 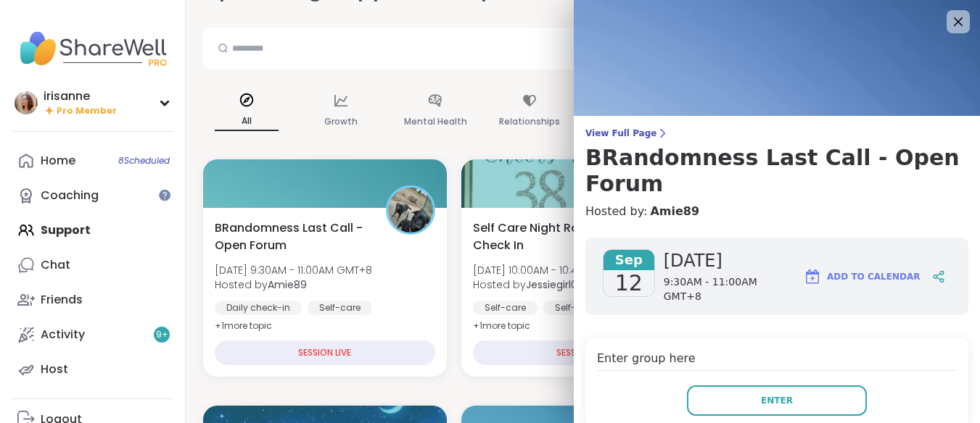 I want to click on div: Host, so click(x=54, y=370).